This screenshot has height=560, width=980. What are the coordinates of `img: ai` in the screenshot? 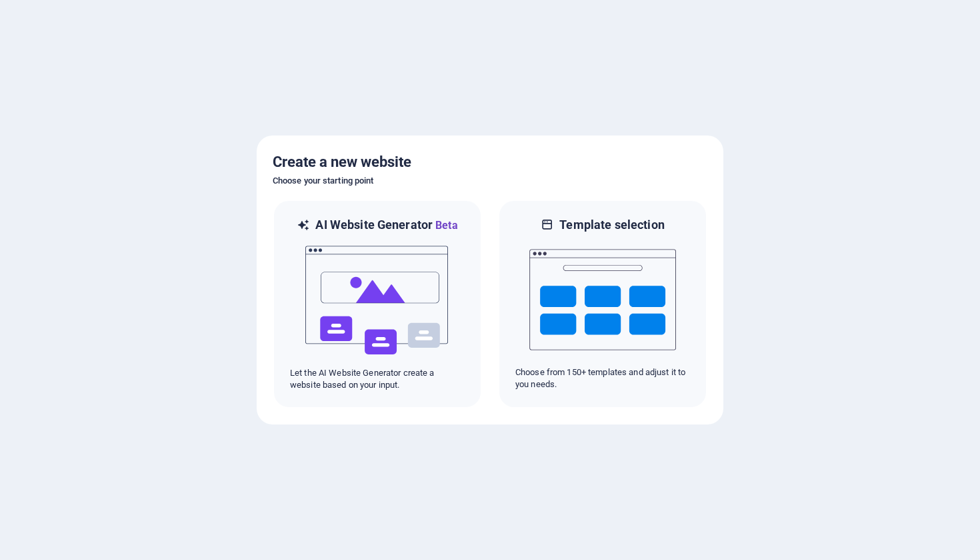 It's located at (377, 300).